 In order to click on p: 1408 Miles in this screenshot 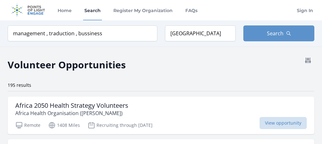, I will do `click(64, 126)`.